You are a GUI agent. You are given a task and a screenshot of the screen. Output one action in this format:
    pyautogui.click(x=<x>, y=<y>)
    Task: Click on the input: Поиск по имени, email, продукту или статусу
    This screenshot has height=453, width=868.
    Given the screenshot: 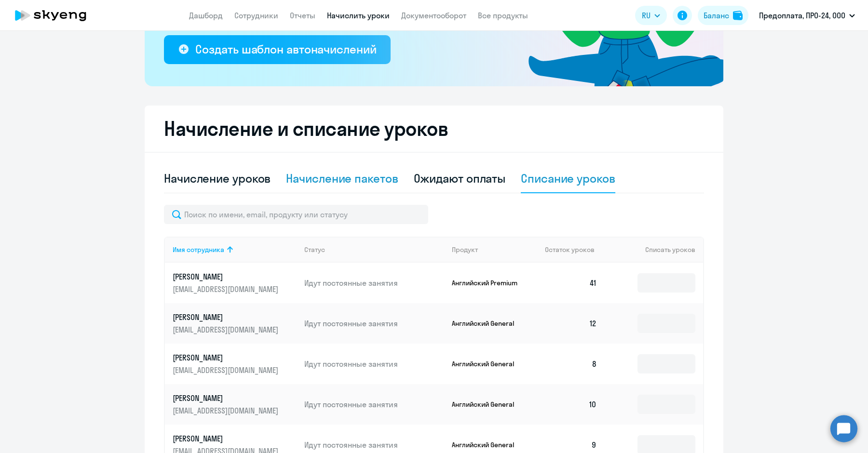 What is the action you would take?
    pyautogui.click(x=296, y=214)
    